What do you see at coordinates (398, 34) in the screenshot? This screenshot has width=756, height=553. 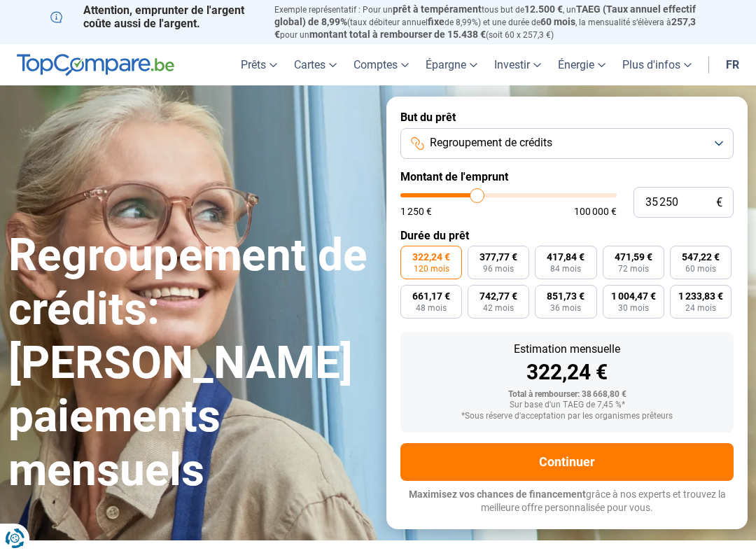 I see `span: montant total à rembourser de 15.438 €` at bounding box center [398, 34].